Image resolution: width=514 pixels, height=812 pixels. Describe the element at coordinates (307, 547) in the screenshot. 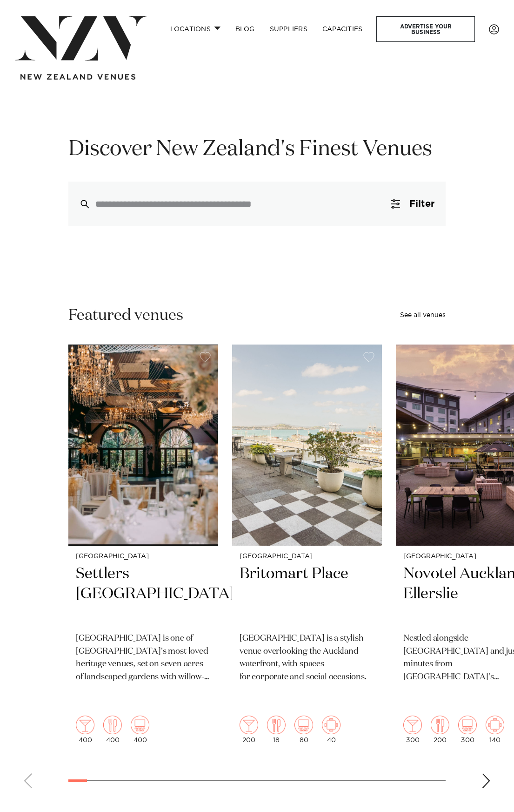

I see `swiper-slide: 2 / 47` at that location.